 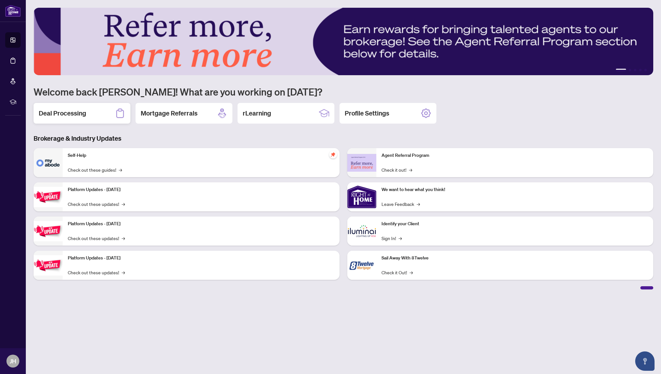 I want to click on a: Leave Feedback→, so click(x=400, y=204).